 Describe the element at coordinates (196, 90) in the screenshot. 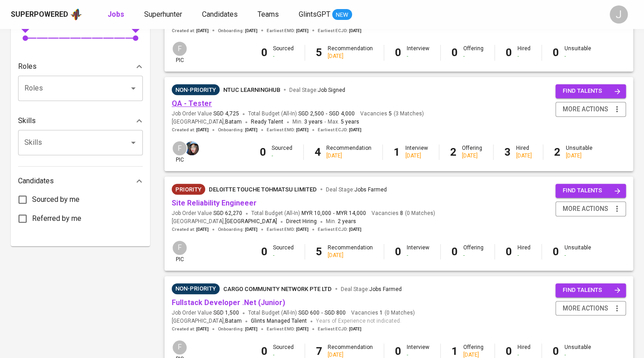

I see `span: Non-Priority` at that location.